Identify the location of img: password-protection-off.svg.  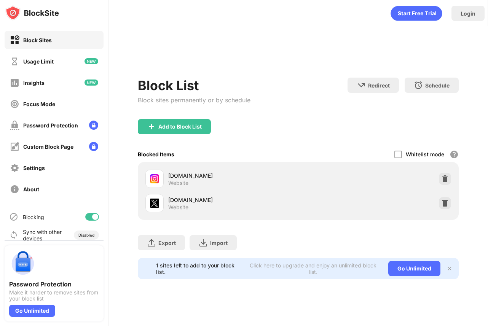
(14, 125).